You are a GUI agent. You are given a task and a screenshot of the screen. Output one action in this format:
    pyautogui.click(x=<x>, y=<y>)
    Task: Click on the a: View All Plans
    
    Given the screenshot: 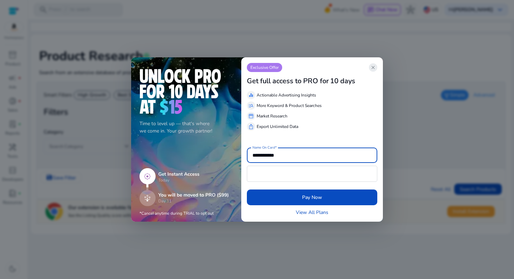 What is the action you would take?
    pyautogui.click(x=312, y=212)
    